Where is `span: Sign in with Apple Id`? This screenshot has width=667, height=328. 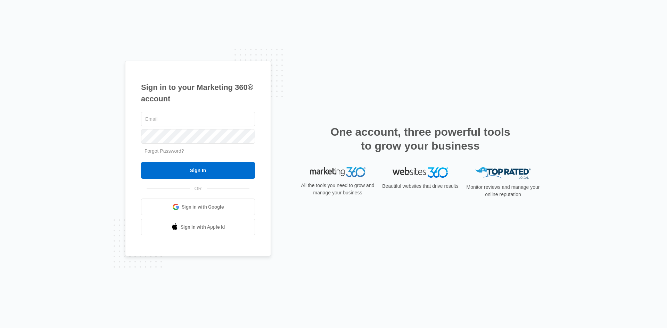
span: Sign in with Apple Id is located at coordinates (203, 227).